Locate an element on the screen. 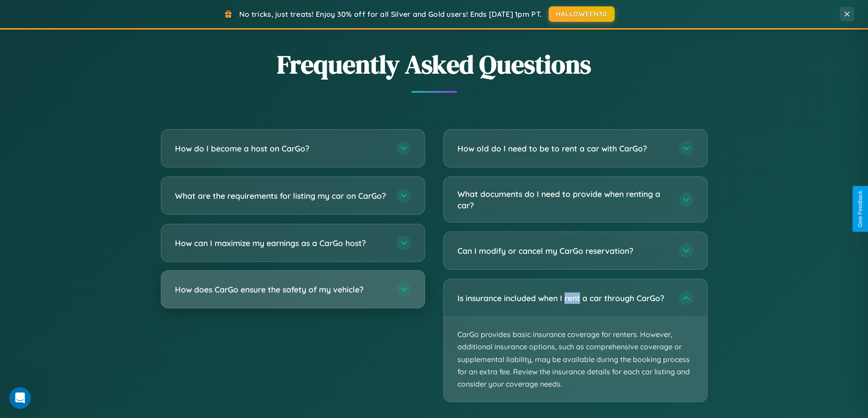  h3: What are the requirements for listing my car on CarGo? is located at coordinates (281, 195).